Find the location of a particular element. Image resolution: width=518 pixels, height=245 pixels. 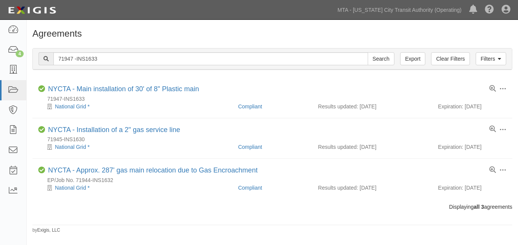

h1: Agreements is located at coordinates (273, 34).